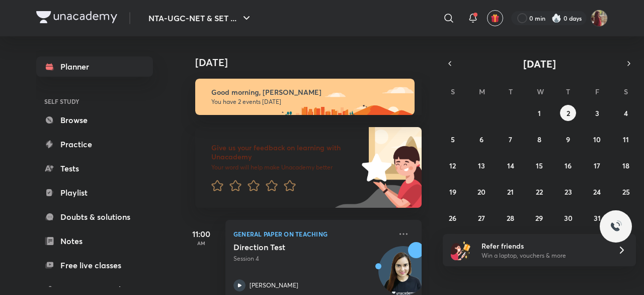  Describe the element at coordinates (626, 191) in the screenshot. I see `button: October 25, 2025` at that location.